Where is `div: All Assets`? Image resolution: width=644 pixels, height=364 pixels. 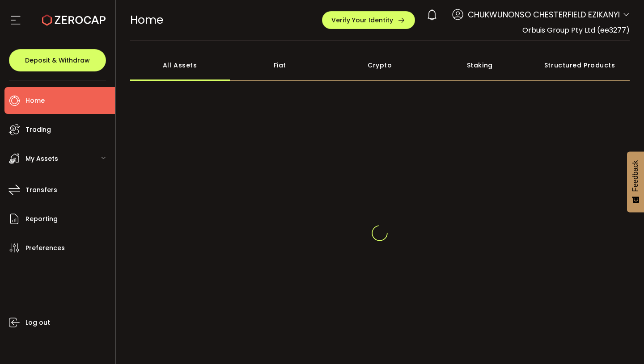 div: All Assets is located at coordinates (180, 65).